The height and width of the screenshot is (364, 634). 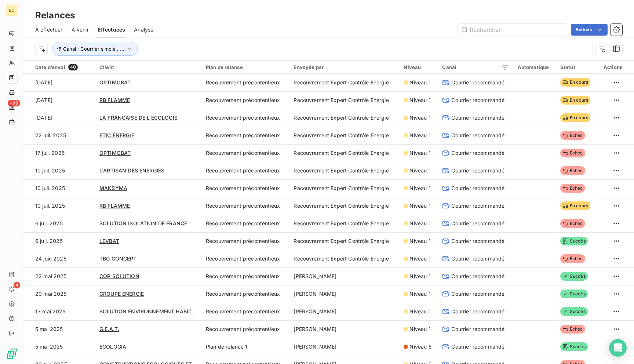 I want to click on div: Open Intercom Messenger, so click(x=618, y=348).